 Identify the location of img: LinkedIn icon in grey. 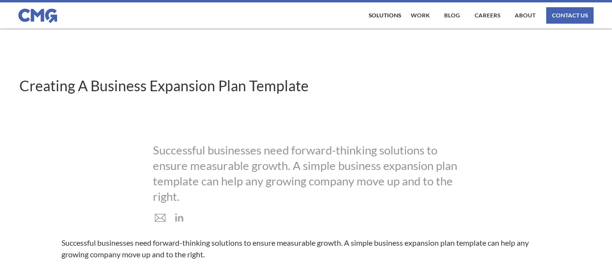
(179, 218).